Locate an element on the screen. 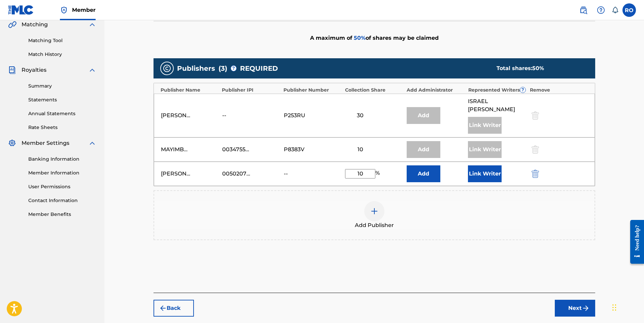  a: Annual Statements is located at coordinates (62, 114).